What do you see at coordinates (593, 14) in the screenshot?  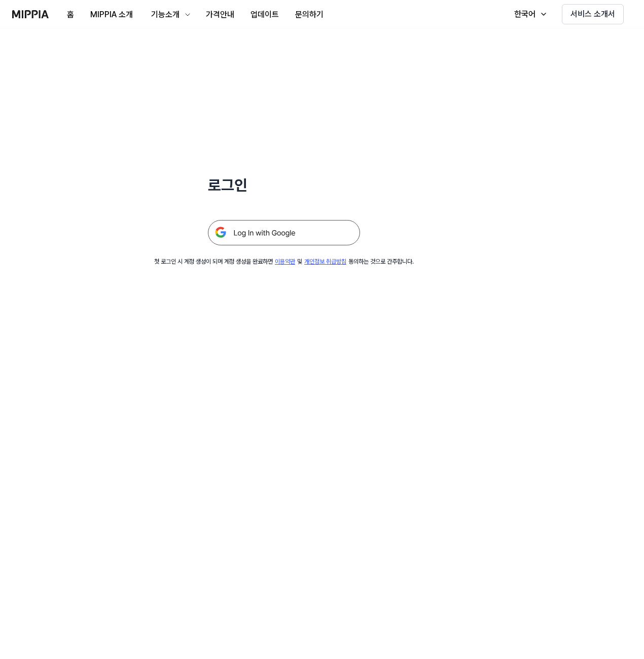 I see `a: 서비스 소개서` at bounding box center [593, 14].